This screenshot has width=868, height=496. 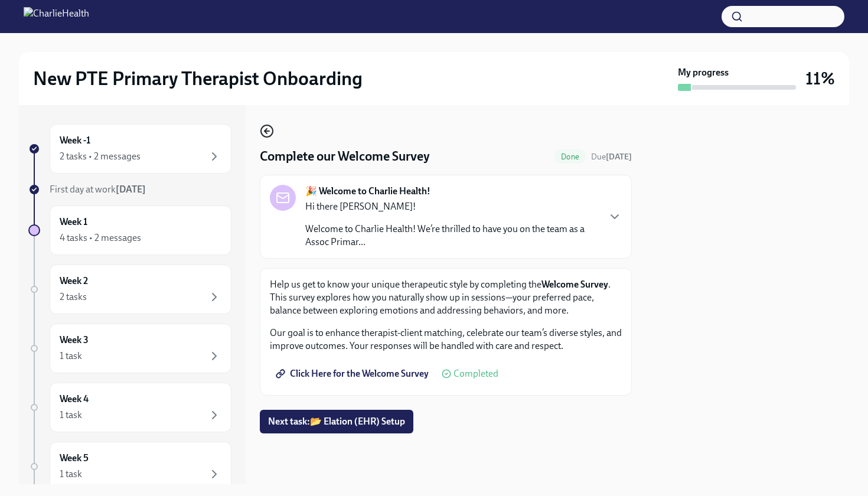 I want to click on h6: Week 1, so click(x=73, y=222).